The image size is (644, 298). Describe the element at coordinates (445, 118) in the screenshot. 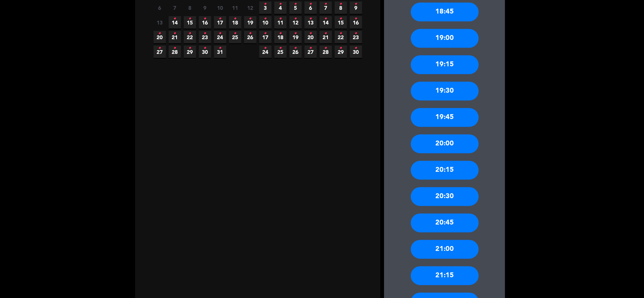

I see `div: 19:45` at that location.